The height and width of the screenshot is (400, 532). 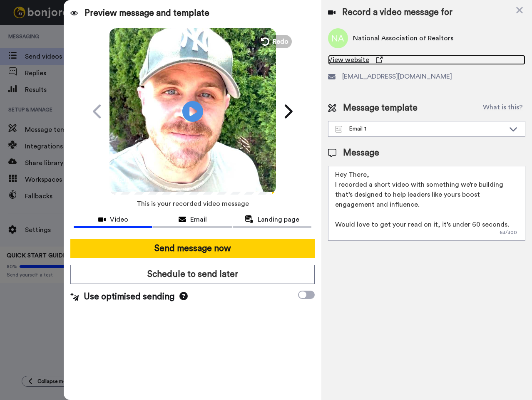 What do you see at coordinates (192, 274) in the screenshot?
I see `button: Schedule to send later` at bounding box center [192, 274].